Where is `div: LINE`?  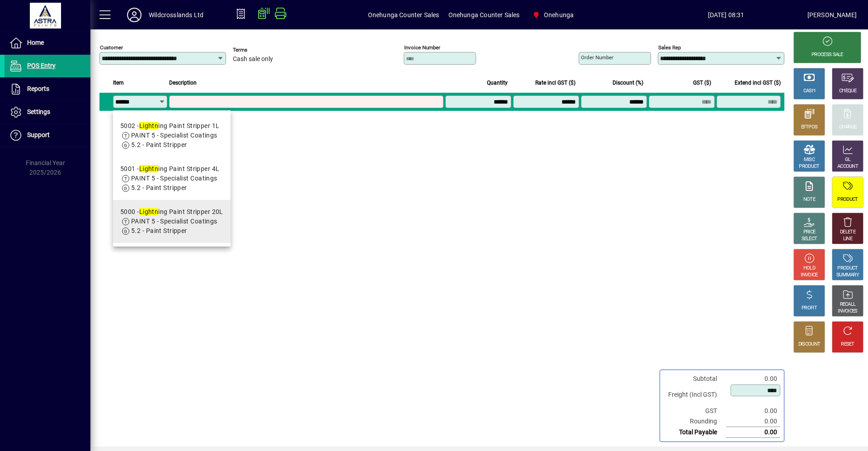 div: LINE is located at coordinates (847, 239).